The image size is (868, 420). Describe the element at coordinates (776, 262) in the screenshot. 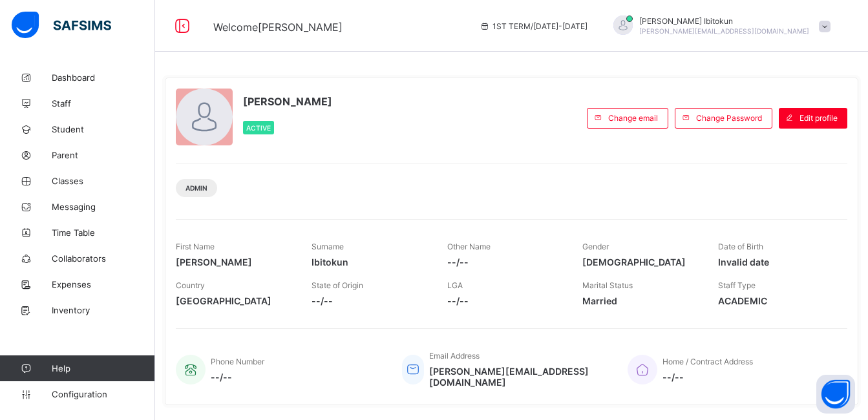

I see `span: Invalid date` at that location.